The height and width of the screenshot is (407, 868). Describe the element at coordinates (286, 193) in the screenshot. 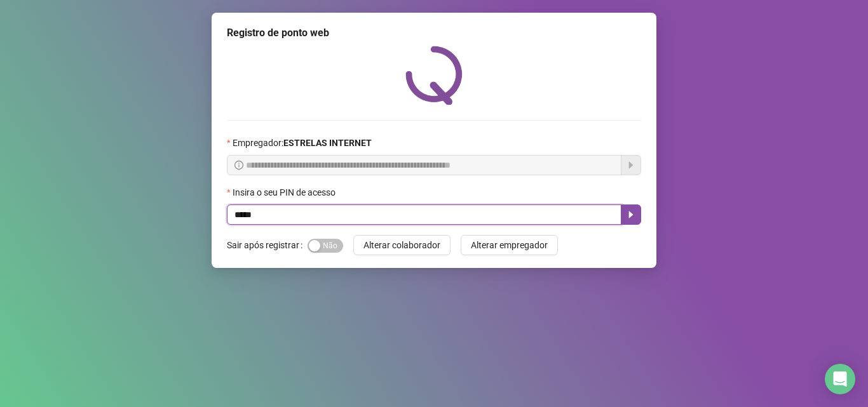

I see `label: Insira o seu PIN de acesso` at that location.